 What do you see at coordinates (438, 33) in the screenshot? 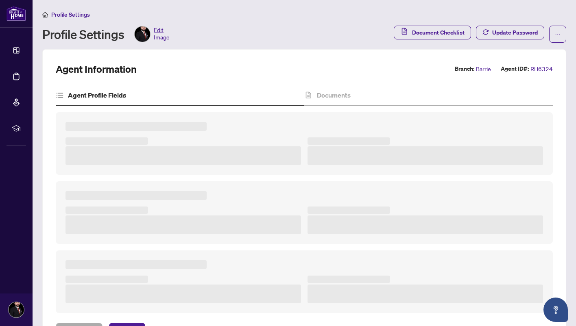
I see `span: Document Checklist` at bounding box center [438, 33].